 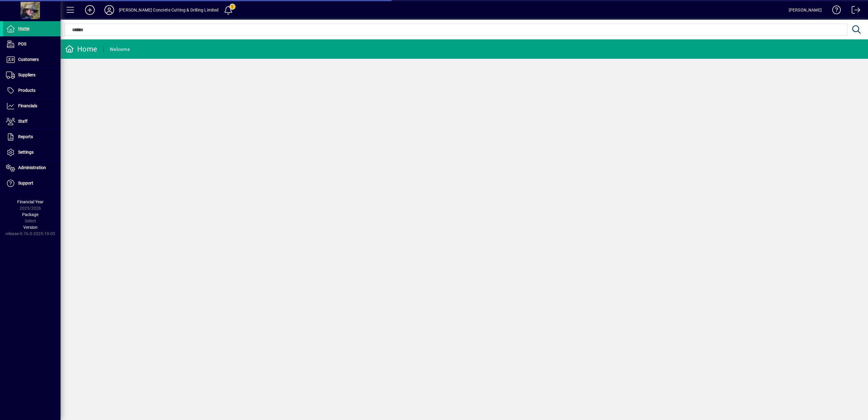 What do you see at coordinates (32, 59) in the screenshot?
I see `a: Customers` at bounding box center [32, 59].